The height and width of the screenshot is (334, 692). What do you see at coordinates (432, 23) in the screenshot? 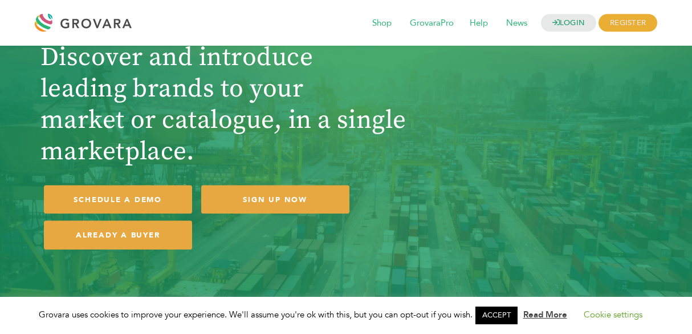
I see `a: GrovaraPro` at bounding box center [432, 23].